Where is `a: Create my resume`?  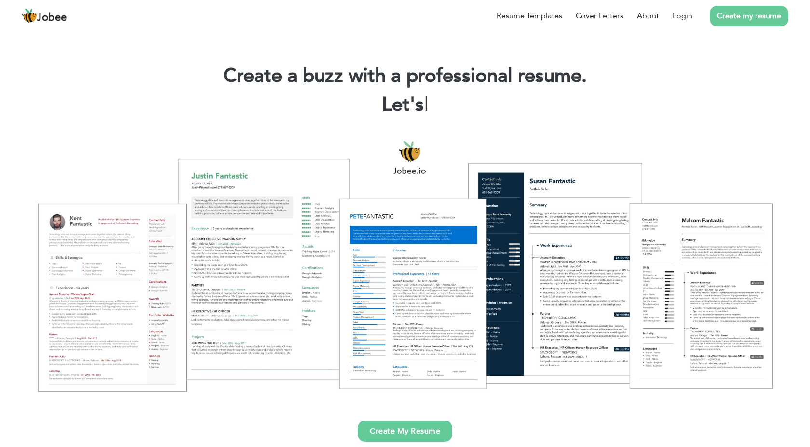
a: Create my resume is located at coordinates (749, 16).